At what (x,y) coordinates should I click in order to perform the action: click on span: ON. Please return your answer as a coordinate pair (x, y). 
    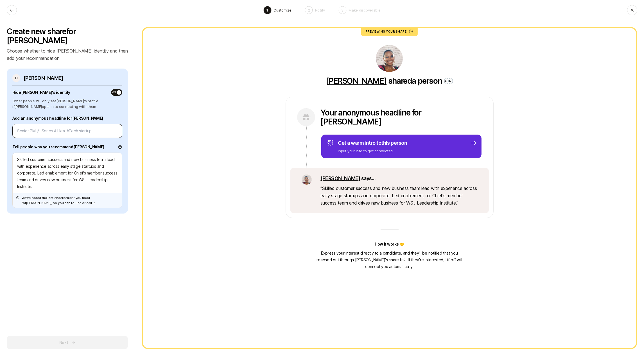
    Looking at the image, I should click on (114, 92).